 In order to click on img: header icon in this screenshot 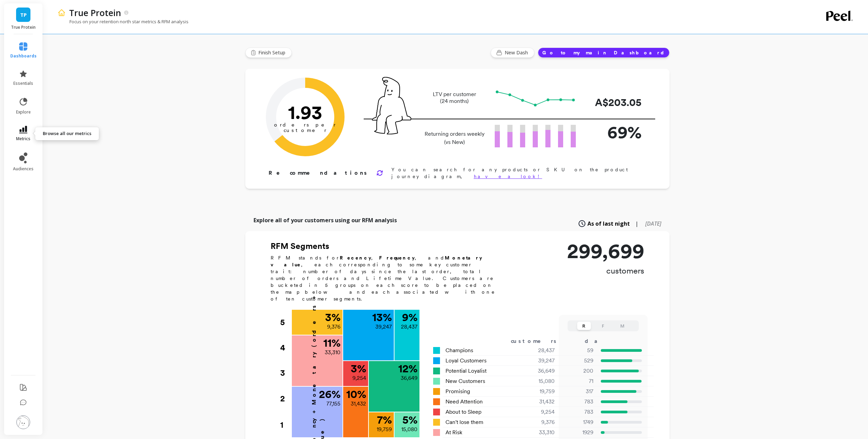, I will do `click(61, 12)`.